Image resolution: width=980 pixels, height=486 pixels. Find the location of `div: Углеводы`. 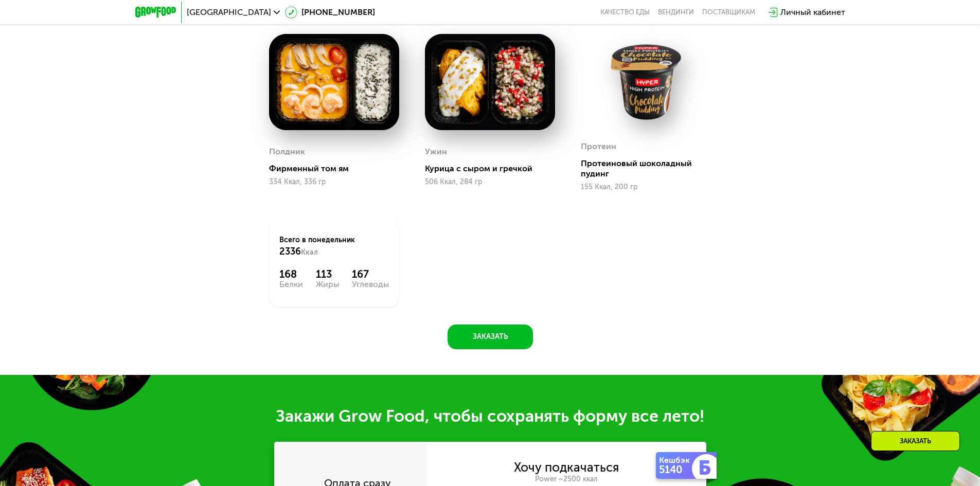

div: Углеводы is located at coordinates (370, 285).